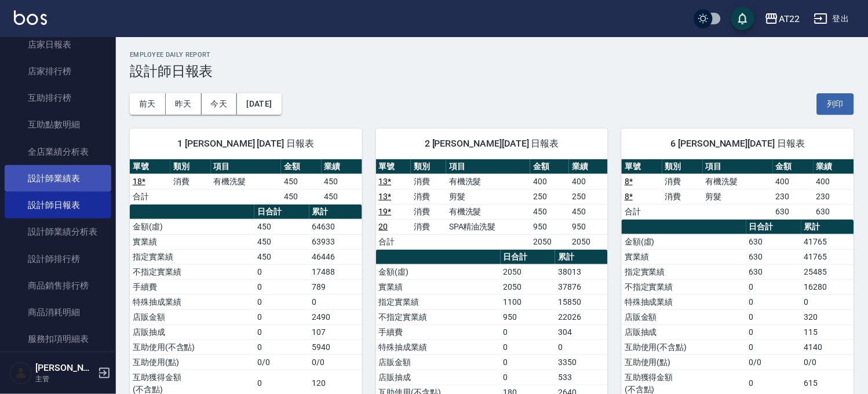 The image size is (868, 394). I want to click on td: 有機洗髮, so click(246, 181).